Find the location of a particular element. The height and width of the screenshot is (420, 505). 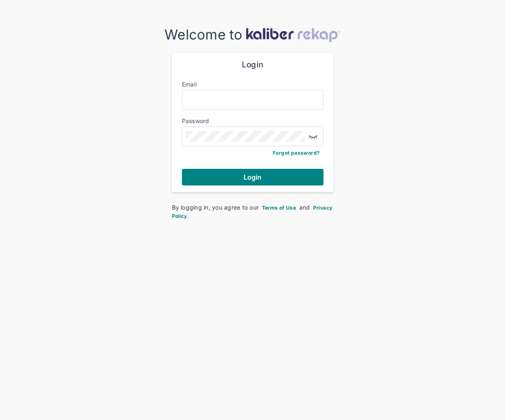

span: Terms of Use is located at coordinates (279, 208).